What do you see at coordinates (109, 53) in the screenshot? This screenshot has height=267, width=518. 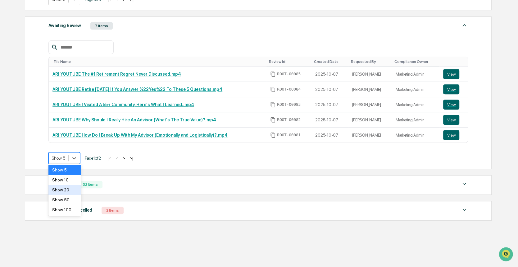 I see `button: Start new chat` at bounding box center [109, 53].